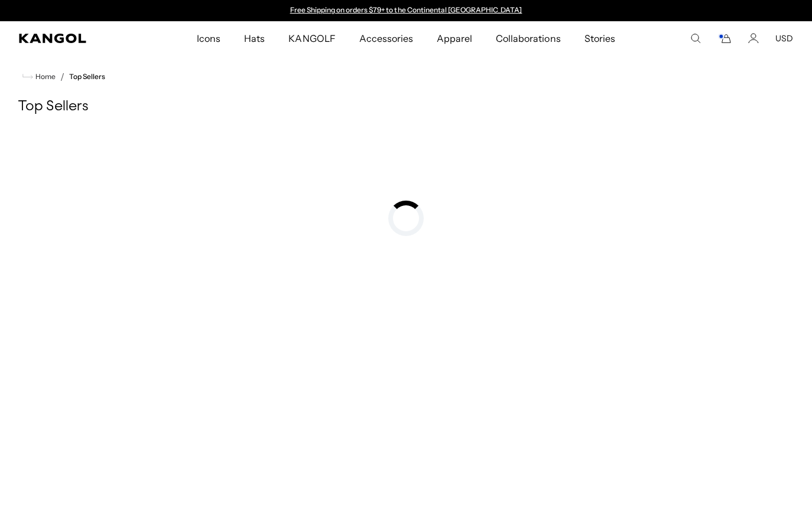 This screenshot has height=518, width=812. What do you see at coordinates (386, 38) in the screenshot?
I see `span: Accessories` at bounding box center [386, 38].